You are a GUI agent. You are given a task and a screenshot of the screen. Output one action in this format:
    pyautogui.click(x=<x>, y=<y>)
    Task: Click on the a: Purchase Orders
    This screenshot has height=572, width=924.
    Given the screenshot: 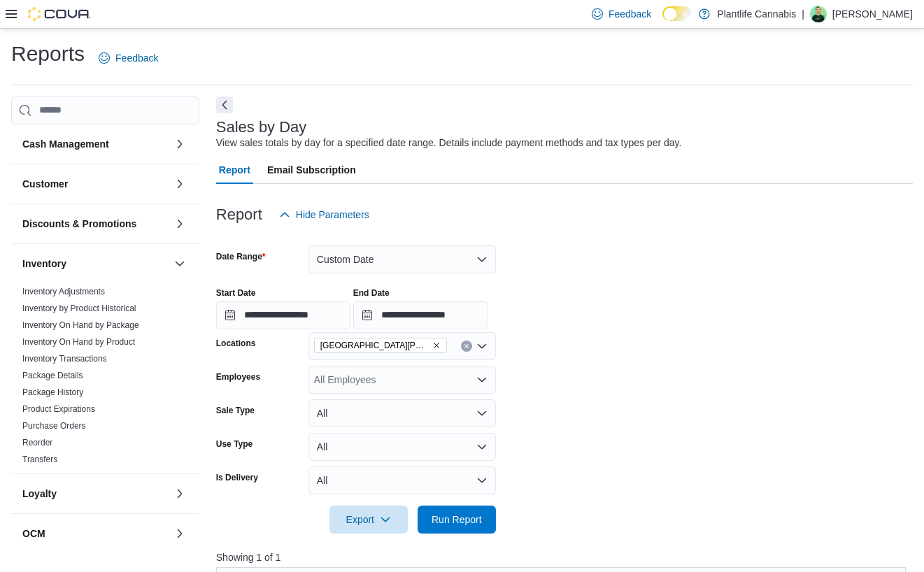 What is the action you would take?
    pyautogui.click(x=54, y=425)
    